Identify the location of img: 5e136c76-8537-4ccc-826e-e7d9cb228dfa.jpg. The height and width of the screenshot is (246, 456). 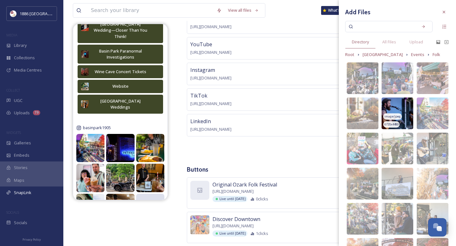
(85, 27).